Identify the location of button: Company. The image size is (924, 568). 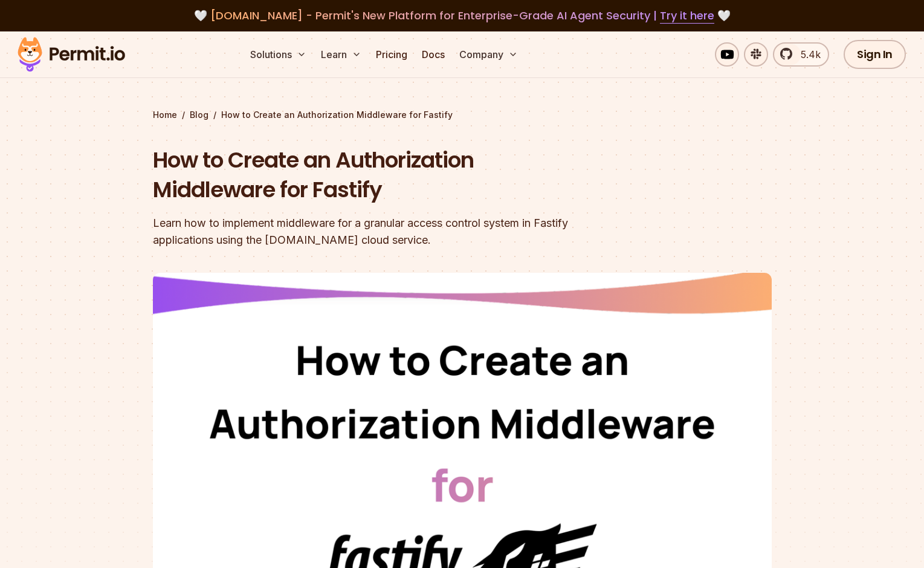
(488, 54).